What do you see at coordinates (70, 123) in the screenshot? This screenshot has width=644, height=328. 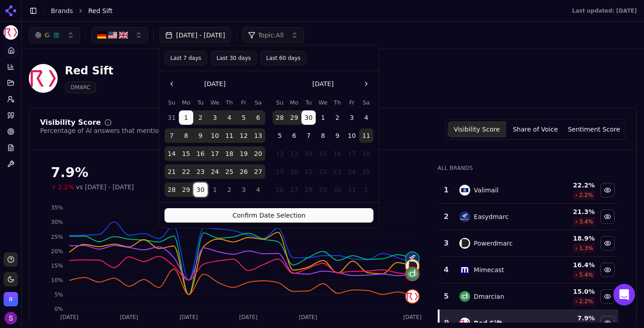 I see `div: Visibility Score` at bounding box center [70, 123].